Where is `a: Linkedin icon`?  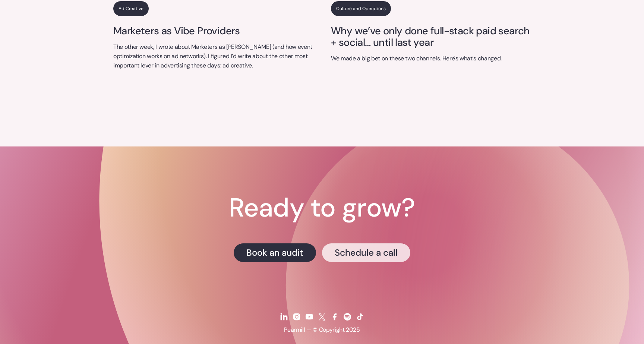 a: Linkedin icon is located at coordinates (284, 317).